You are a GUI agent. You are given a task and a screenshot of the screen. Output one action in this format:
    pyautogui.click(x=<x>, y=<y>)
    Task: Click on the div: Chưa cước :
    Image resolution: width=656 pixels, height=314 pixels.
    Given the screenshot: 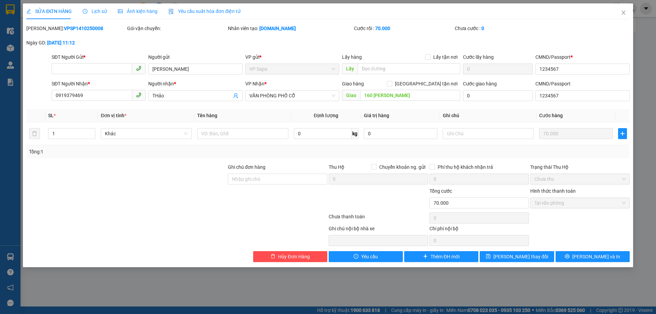 What is the action you would take?
    pyautogui.click(x=504, y=28)
    